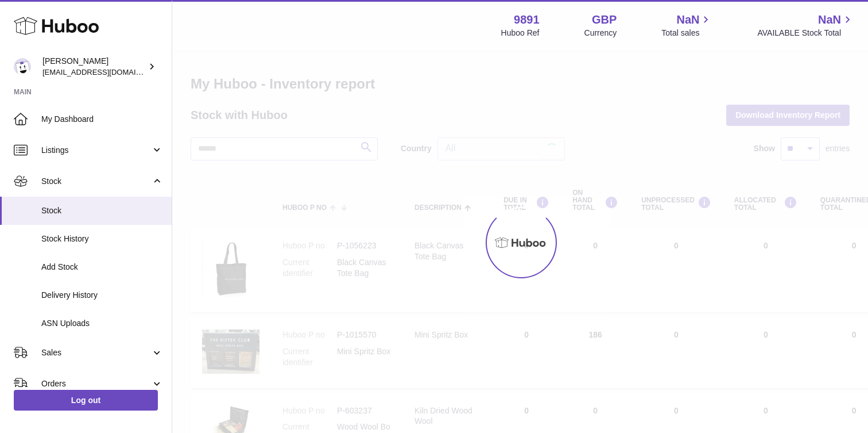 The height and width of the screenshot is (433, 868). What do you see at coordinates (527, 20) in the screenshot?
I see `strong: 9891` at bounding box center [527, 20].